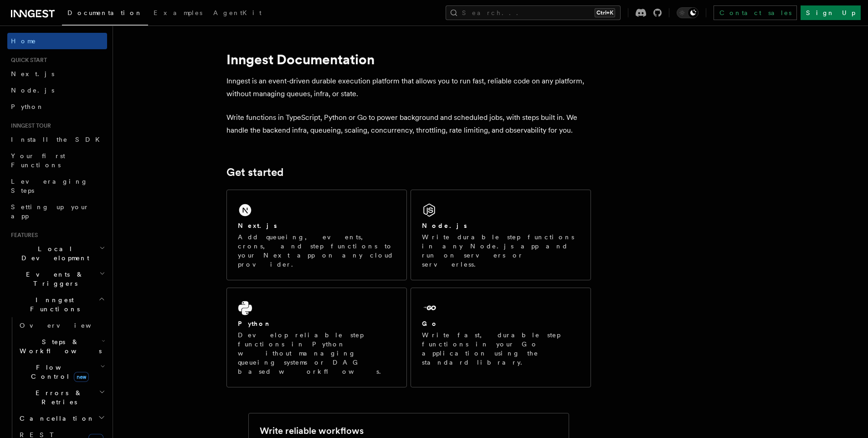 This screenshot has width=868, height=438. I want to click on span: Flow Control, so click(58, 372).